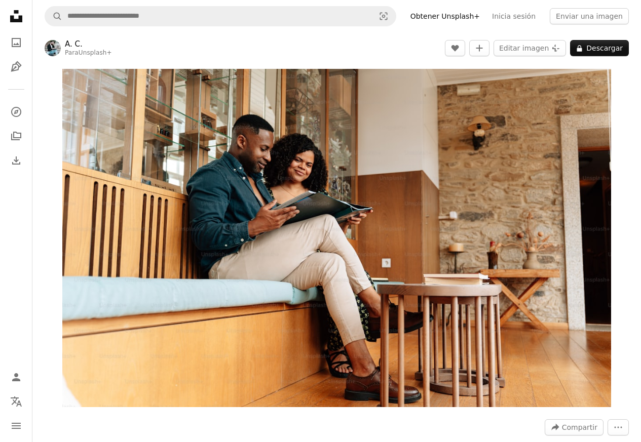  I want to click on a: Historial de descargas, so click(16, 161).